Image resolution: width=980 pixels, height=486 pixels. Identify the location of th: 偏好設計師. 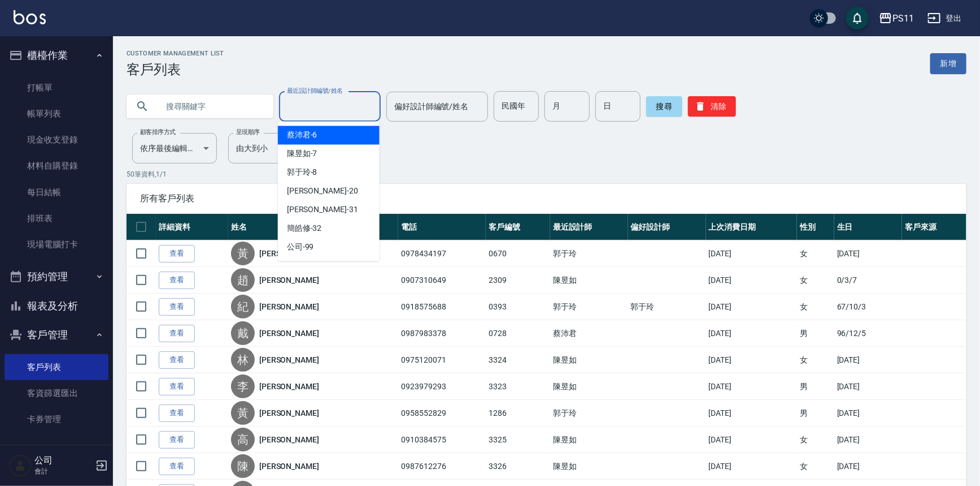
(667, 227).